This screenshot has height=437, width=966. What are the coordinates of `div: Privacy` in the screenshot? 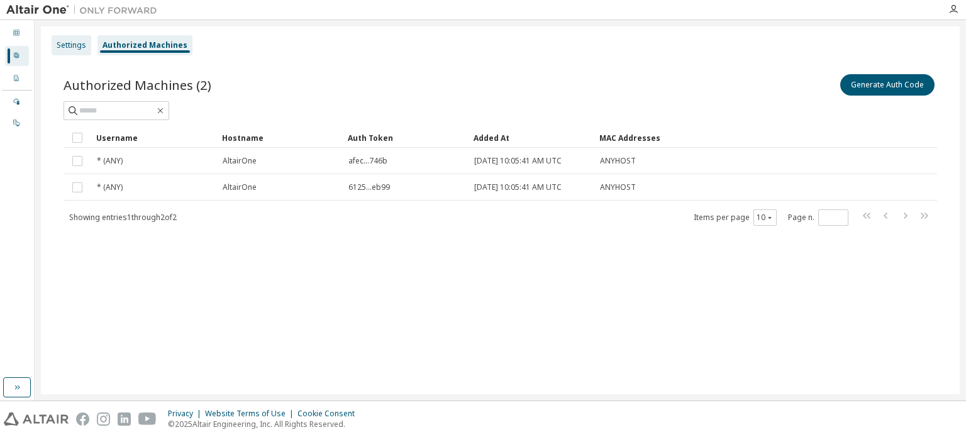 It's located at (186, 414).